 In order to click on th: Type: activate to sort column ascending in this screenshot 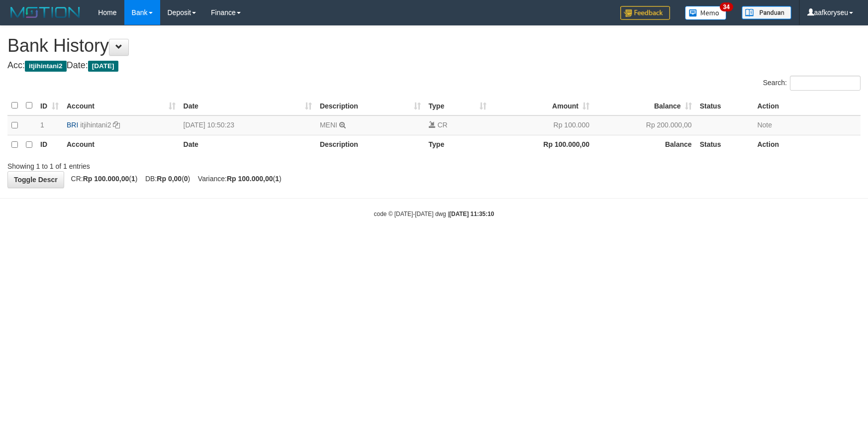, I will do `click(458, 105)`.